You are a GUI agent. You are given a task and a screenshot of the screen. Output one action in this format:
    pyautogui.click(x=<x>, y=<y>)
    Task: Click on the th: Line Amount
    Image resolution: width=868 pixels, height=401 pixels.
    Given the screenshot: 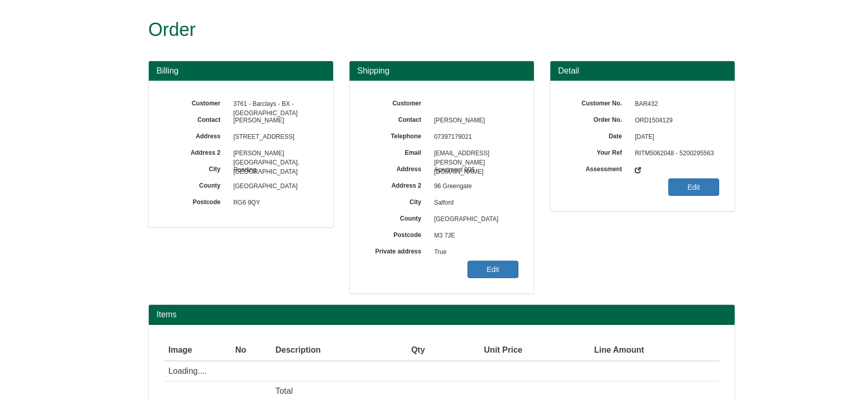 What is the action you would take?
    pyautogui.click(x=587, y=350)
    